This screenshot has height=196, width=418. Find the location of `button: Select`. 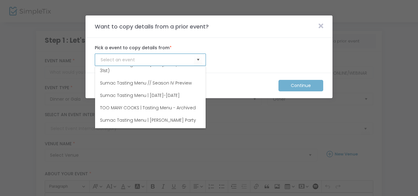

button: Select is located at coordinates (198, 60).